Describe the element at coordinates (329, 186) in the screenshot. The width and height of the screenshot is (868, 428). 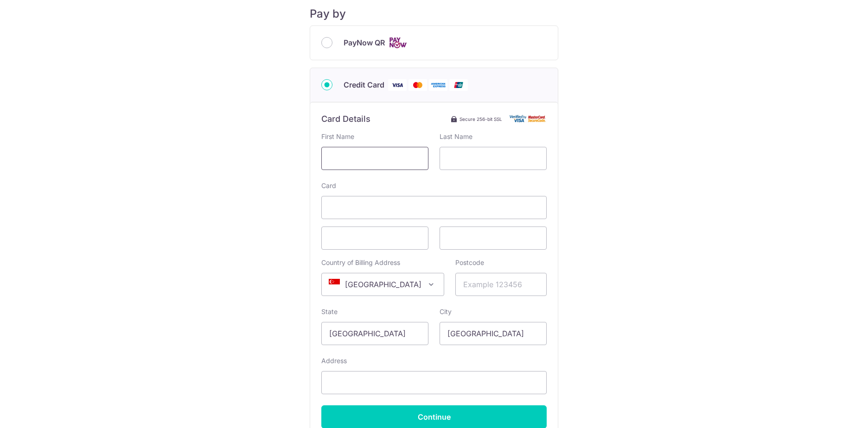
I see `label: Card` at that location.